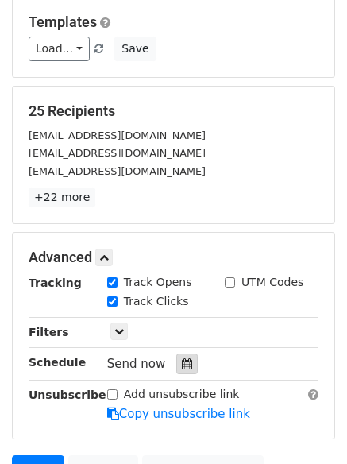 The image size is (347, 464). What do you see at coordinates (182, 394) in the screenshot?
I see `label: Add unsubscribe link` at bounding box center [182, 394].